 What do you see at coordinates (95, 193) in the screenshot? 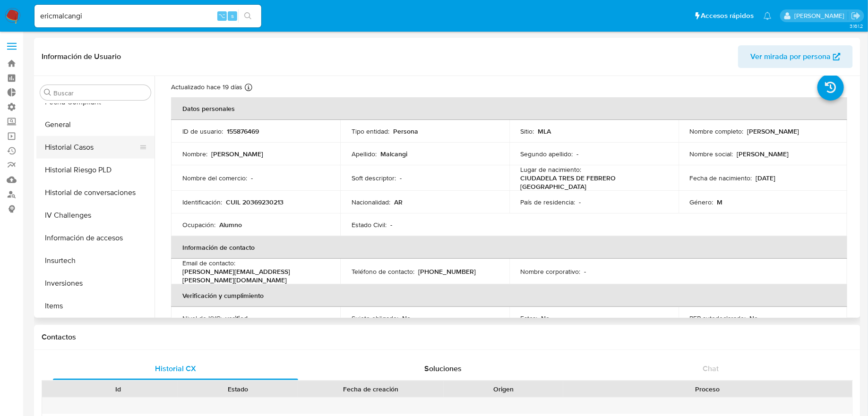
I see `button: Historial de conversaciones` at bounding box center [95, 193].